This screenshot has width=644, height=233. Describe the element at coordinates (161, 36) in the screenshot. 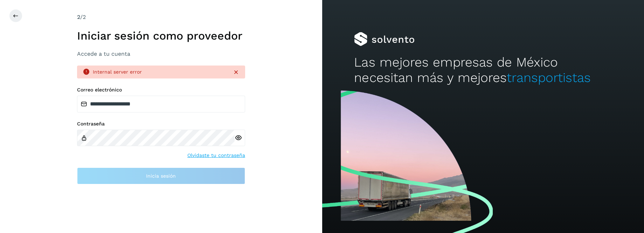

I see `h1: Iniciar sesión como proveedor` at that location.